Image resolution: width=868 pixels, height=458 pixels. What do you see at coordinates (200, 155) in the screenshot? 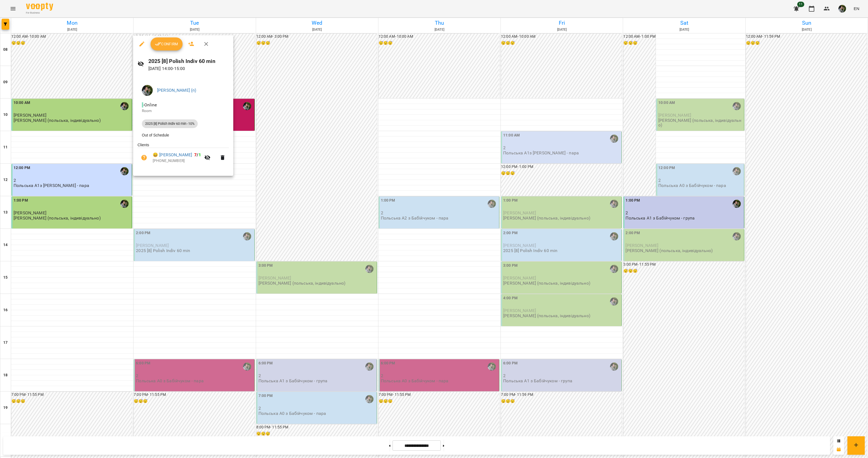
I see `span: 1` at bounding box center [200, 155].